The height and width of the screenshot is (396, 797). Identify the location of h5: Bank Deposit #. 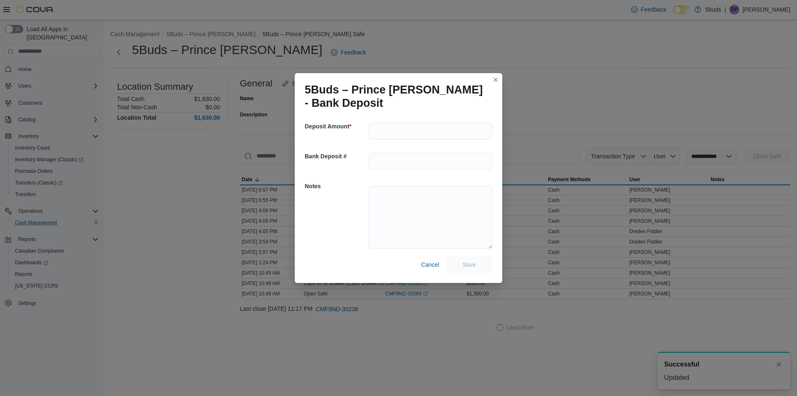
(336, 156).